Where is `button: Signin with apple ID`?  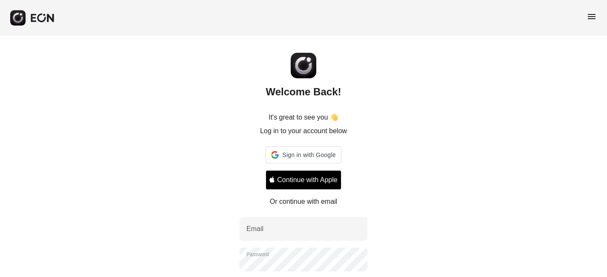 button: Signin with apple ID is located at coordinates (303, 180).